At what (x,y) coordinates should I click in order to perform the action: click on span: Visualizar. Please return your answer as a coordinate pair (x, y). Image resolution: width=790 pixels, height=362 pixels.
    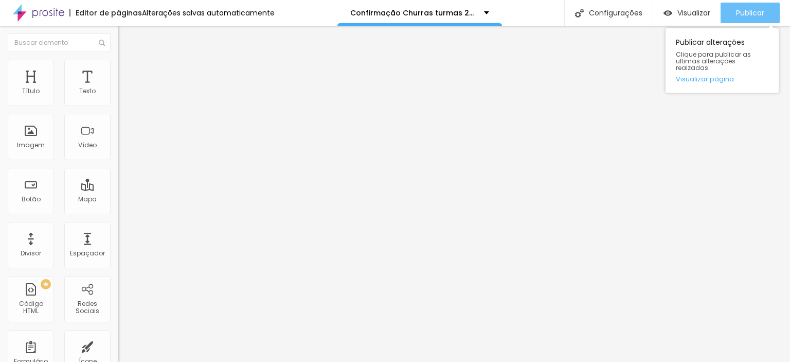
    Looking at the image, I should click on (694, 13).